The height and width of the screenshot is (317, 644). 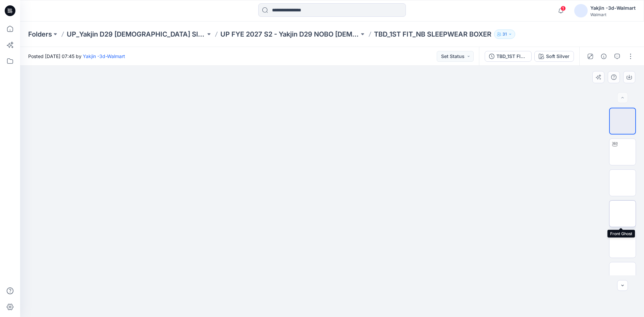 What do you see at coordinates (612, 15) in the screenshot?
I see `div: Walmart` at bounding box center [612, 15].